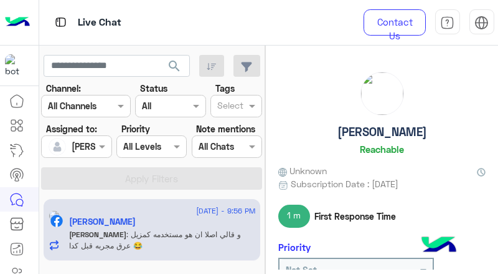 This screenshot has width=498, height=274. Describe the element at coordinates (382, 149) in the screenshot. I see `h6: Reachable` at that location.